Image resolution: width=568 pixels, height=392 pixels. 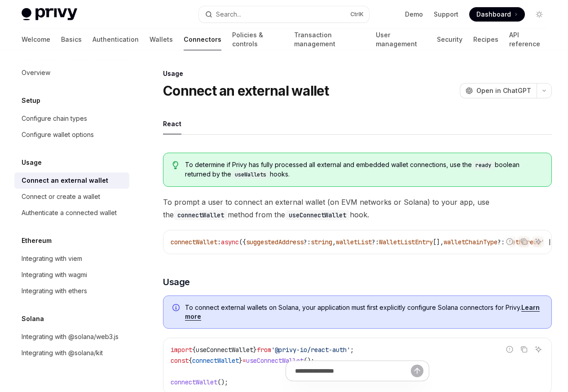 I want to click on a: Security, so click(x=449, y=40).